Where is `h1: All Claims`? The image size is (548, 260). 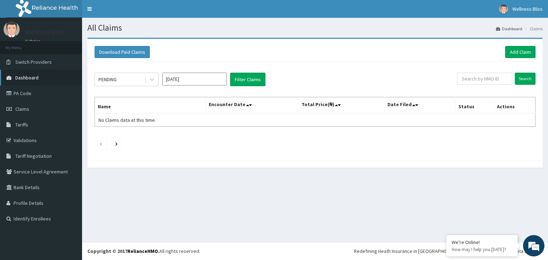 h1: All Claims is located at coordinates (315, 28).